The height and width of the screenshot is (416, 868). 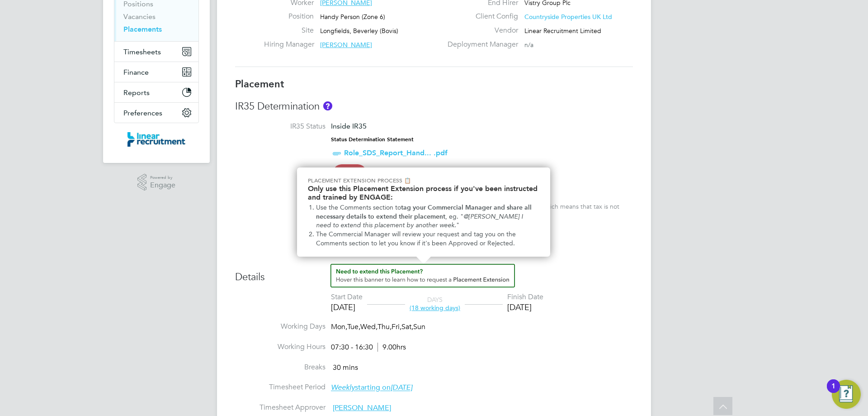 What do you see at coordinates (281, 126) in the screenshot?
I see `label: IR35 Status` at bounding box center [281, 126].